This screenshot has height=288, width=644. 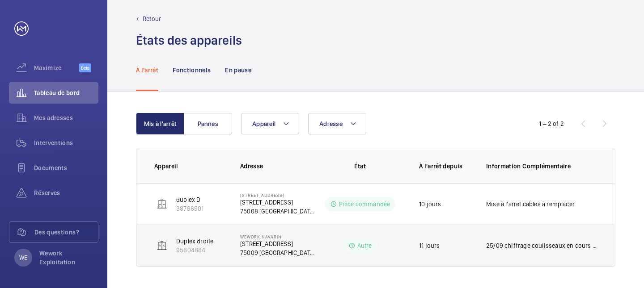 I want to click on p: 95804884, so click(x=195, y=250).